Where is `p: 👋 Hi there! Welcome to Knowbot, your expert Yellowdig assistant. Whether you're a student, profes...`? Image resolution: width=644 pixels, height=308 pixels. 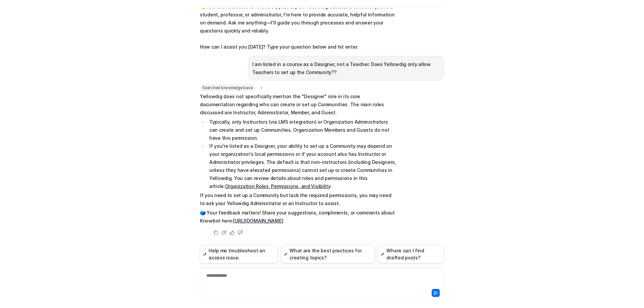
p: 👋 Hi there! Welcome to Knowbot, your expert Yellowdig assistant. Whether you're a student, profes... is located at coordinates (298, 27).